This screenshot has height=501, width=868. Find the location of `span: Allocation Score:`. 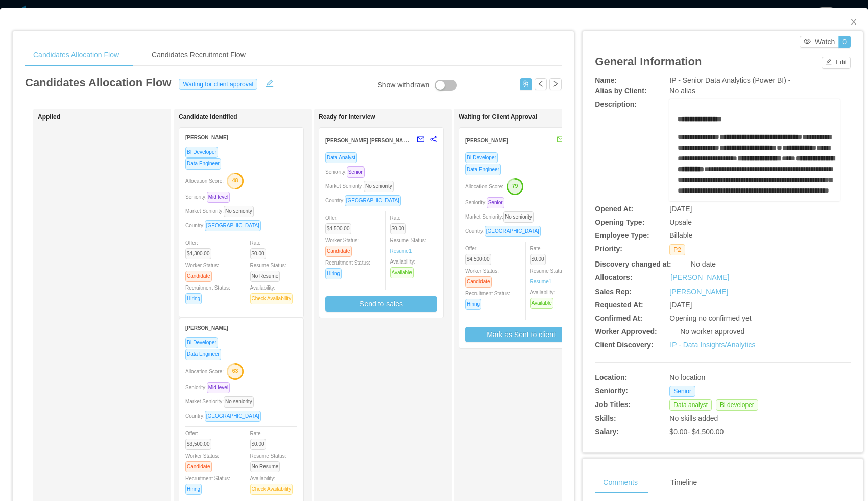

span: Allocation Score: is located at coordinates (484, 186).